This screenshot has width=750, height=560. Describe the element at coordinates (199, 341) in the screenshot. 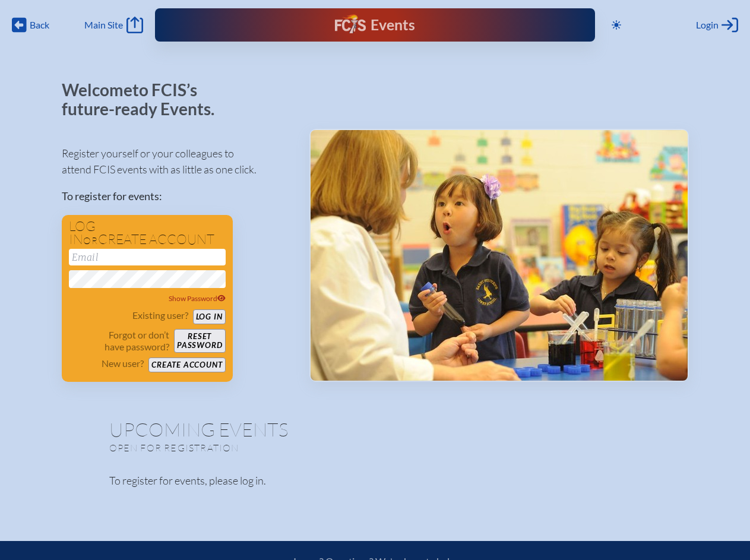

I see `button: Resetpassword` at that location.